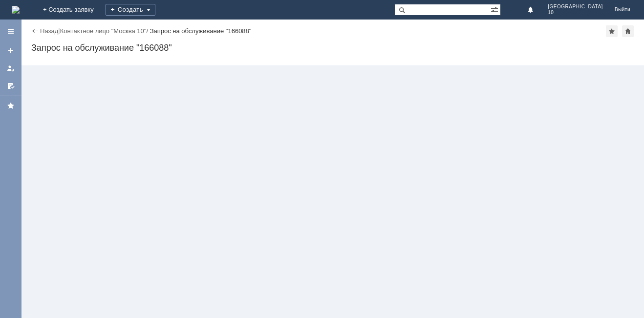 The width and height of the screenshot is (644, 318). I want to click on a: Мои заявки, so click(11, 69).